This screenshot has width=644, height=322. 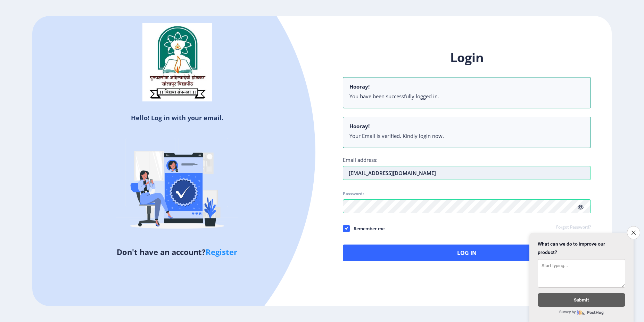 What do you see at coordinates (177, 252) in the screenshot?
I see `h5: Don't have an account?` at bounding box center [177, 252].